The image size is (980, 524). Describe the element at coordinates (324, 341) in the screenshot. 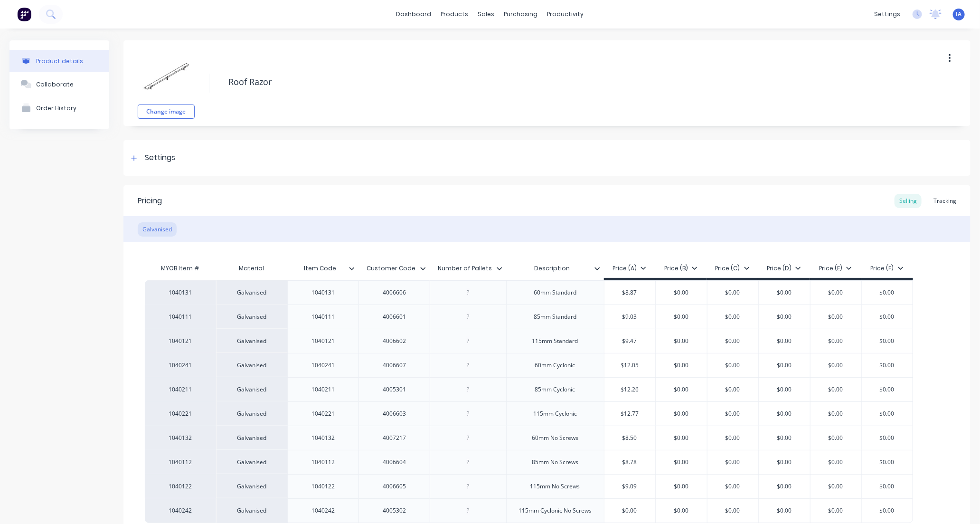

I see `div: 1040121` at that location.